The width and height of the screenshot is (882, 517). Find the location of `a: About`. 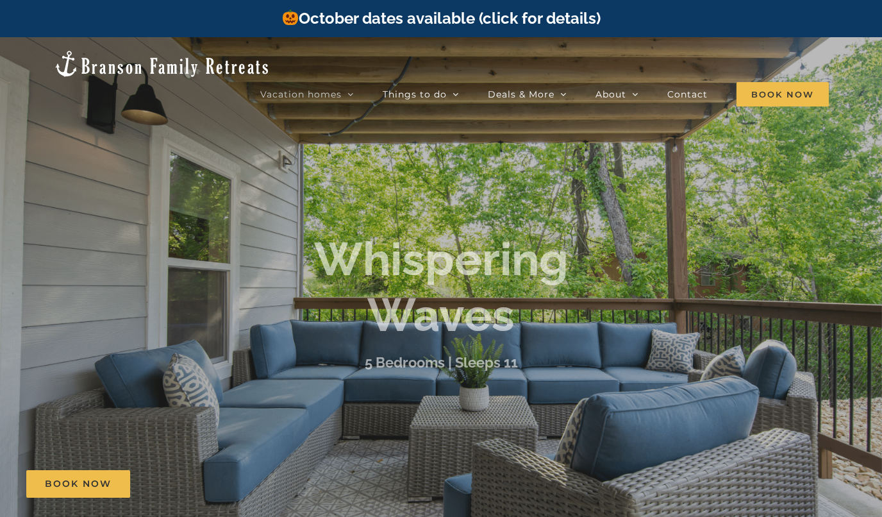

a: About is located at coordinates (617, 94).